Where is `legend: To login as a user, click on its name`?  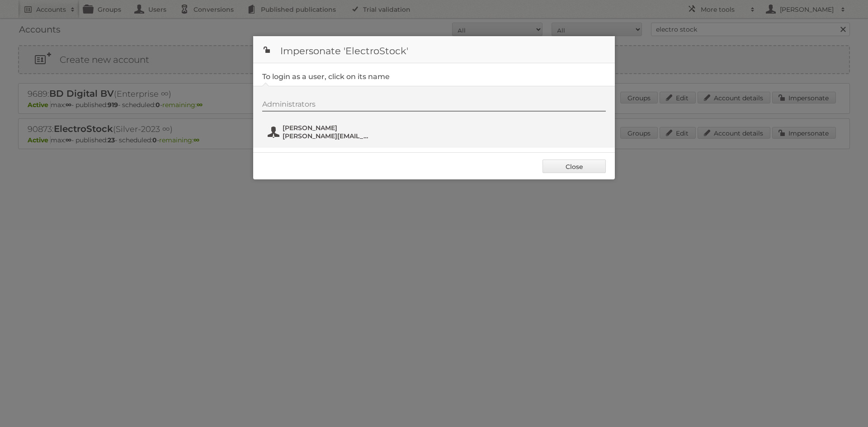 legend: To login as a user, click on its name is located at coordinates (326, 76).